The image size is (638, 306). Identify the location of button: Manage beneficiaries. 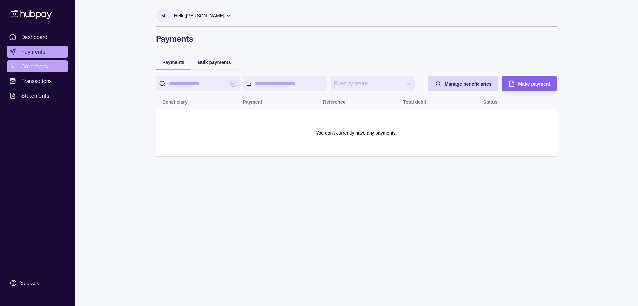
(463, 83).